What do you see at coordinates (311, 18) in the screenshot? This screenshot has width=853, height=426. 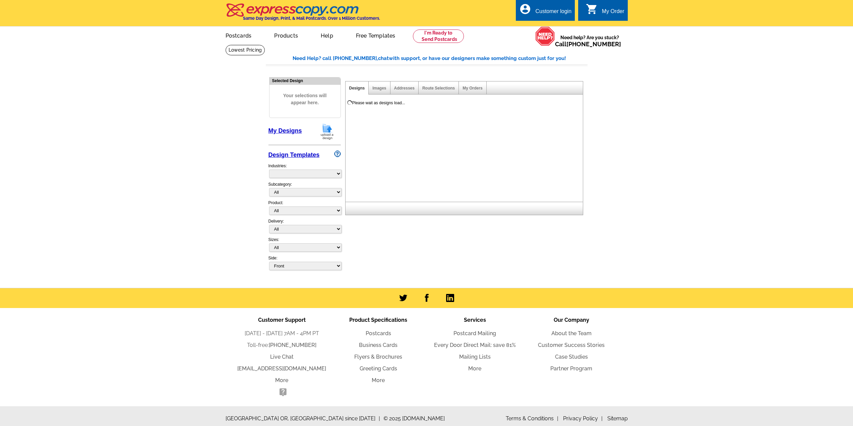 I see `h4: Same Day Design, Print, & Mail Postcards. Over 1 Million Customers.` at bounding box center [311, 18].